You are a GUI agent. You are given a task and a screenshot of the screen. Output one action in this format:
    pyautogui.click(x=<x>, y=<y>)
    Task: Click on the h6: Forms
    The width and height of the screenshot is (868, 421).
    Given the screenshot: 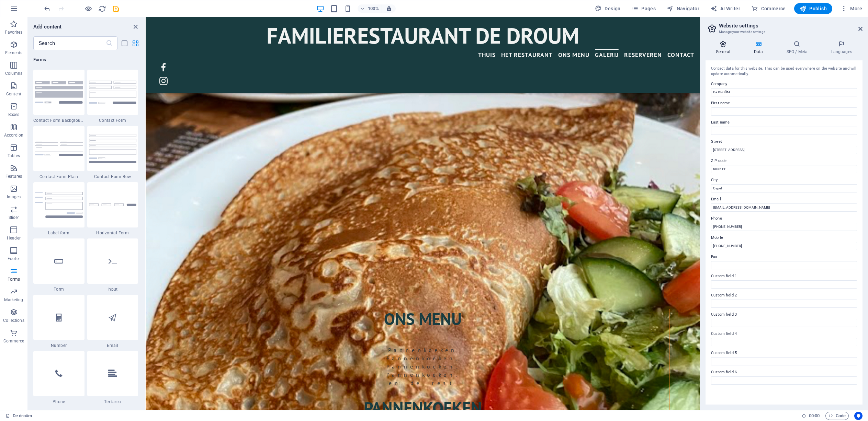 What is the action you would take?
    pyautogui.click(x=85, y=60)
    